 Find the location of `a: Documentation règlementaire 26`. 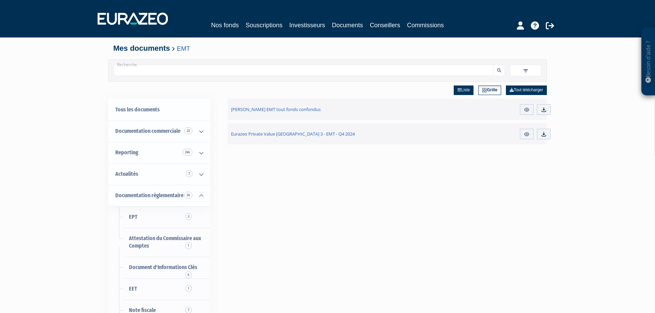

a: Documentation règlementaire 26 is located at coordinates (159, 196).